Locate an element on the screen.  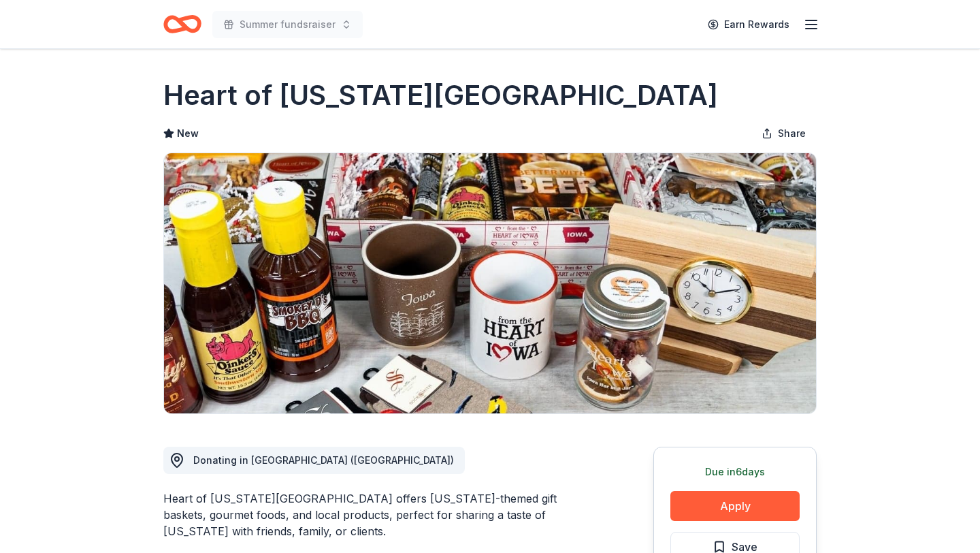
a: Home is located at coordinates (182, 24).